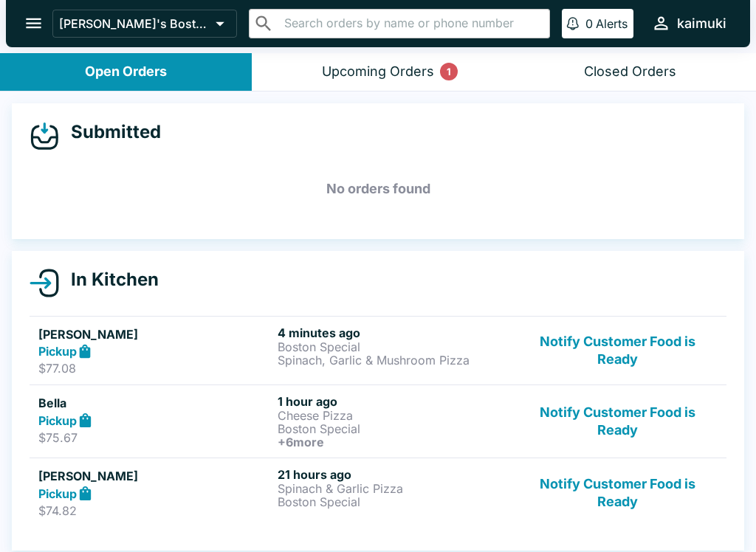 The width and height of the screenshot is (756, 552). Describe the element at coordinates (394, 488) in the screenshot. I see `p: Spinach & Garlic Pizza` at that location.